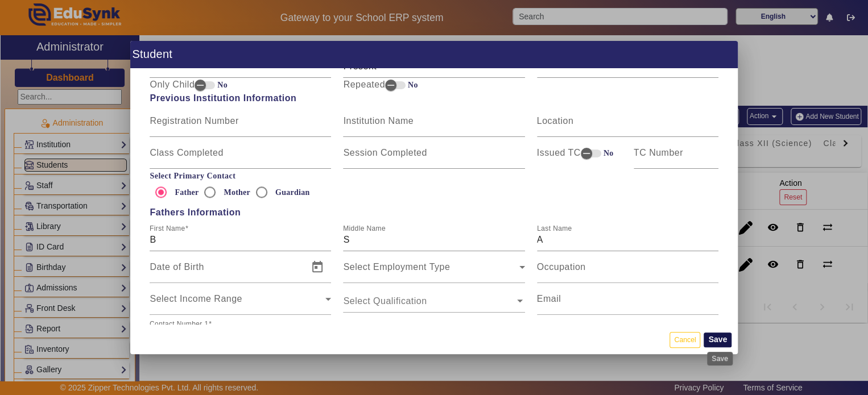 The image size is (868, 395). What do you see at coordinates (685, 339) in the screenshot?
I see `button: Cancel` at bounding box center [685, 339].